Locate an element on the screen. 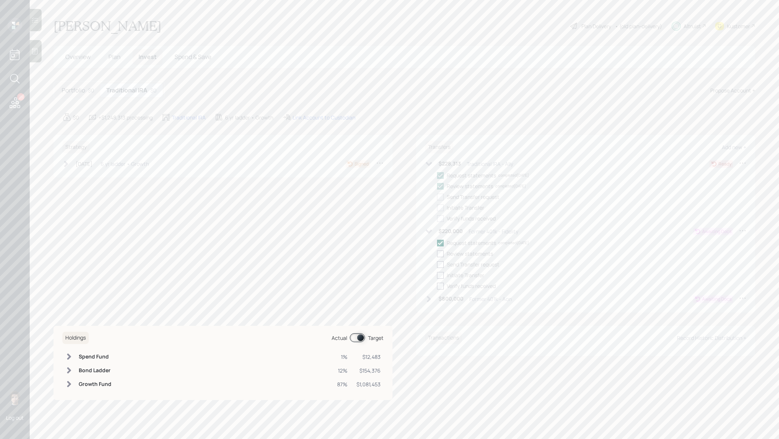 This screenshot has width=779, height=439. div: Link Account to Custodian is located at coordinates (324, 117).